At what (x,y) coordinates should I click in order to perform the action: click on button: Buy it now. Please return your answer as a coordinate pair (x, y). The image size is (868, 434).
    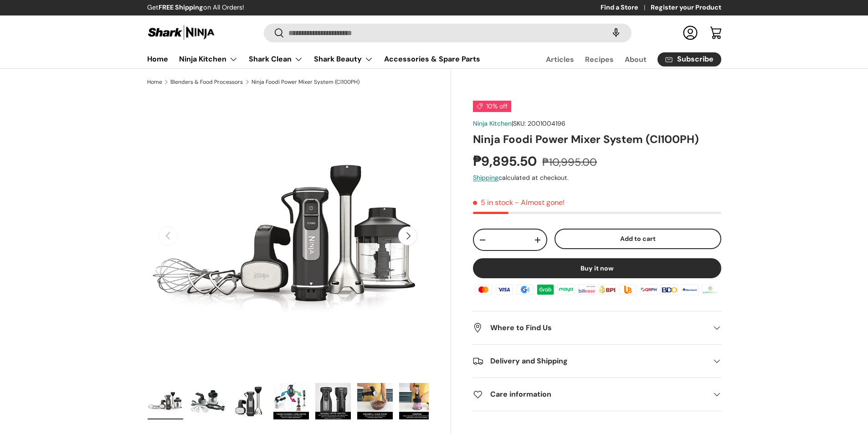
    Looking at the image, I should click on (598, 268).